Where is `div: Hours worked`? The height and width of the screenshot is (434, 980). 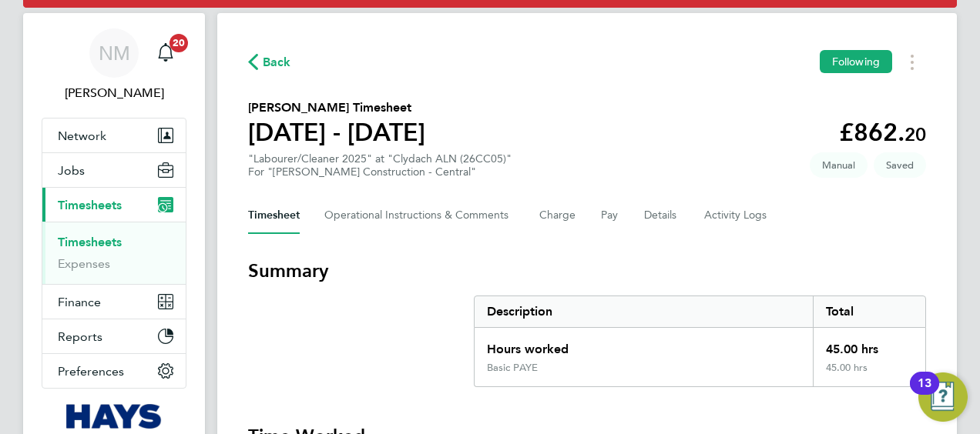
div: Hours worked is located at coordinates (643, 345).